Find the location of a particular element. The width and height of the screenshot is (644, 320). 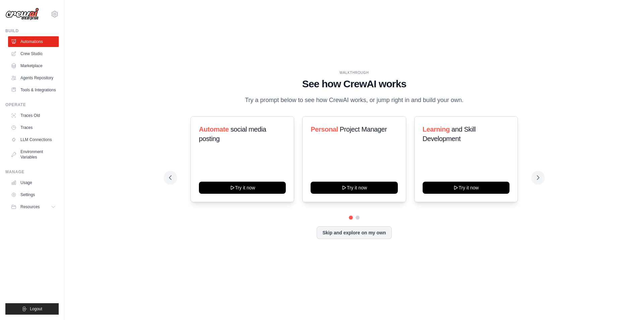

a: Environment Variables is located at coordinates (33, 155).